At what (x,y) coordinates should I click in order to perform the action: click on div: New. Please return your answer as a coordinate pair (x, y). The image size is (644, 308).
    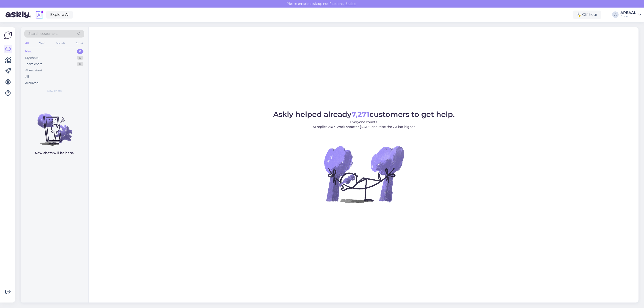
    Looking at the image, I should click on (29, 51).